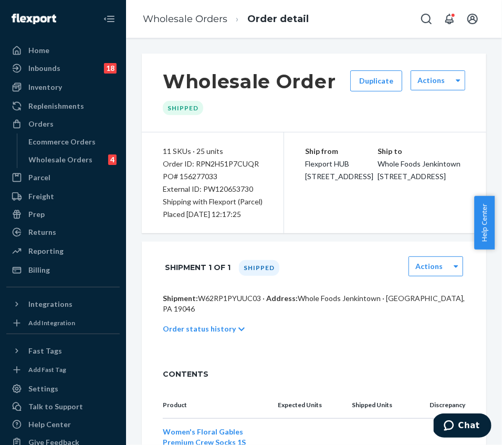 This screenshot has height=445, width=502. I want to click on button: Talk to Support, so click(63, 407).